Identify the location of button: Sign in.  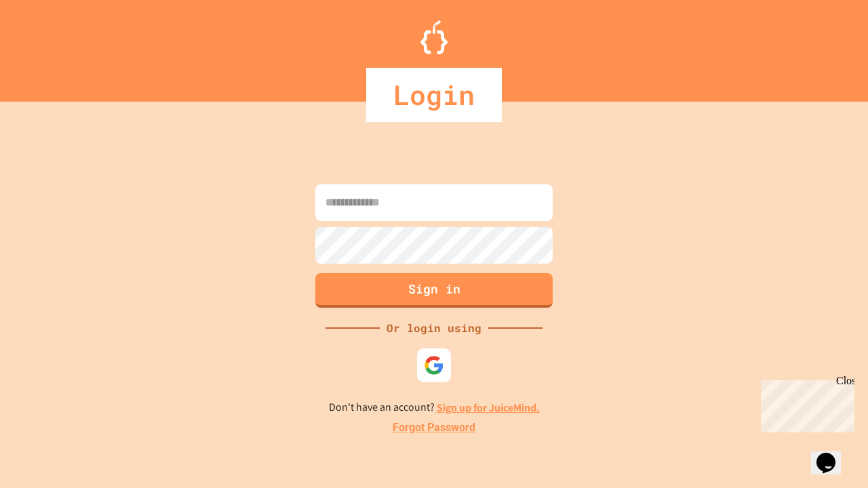
(434, 290).